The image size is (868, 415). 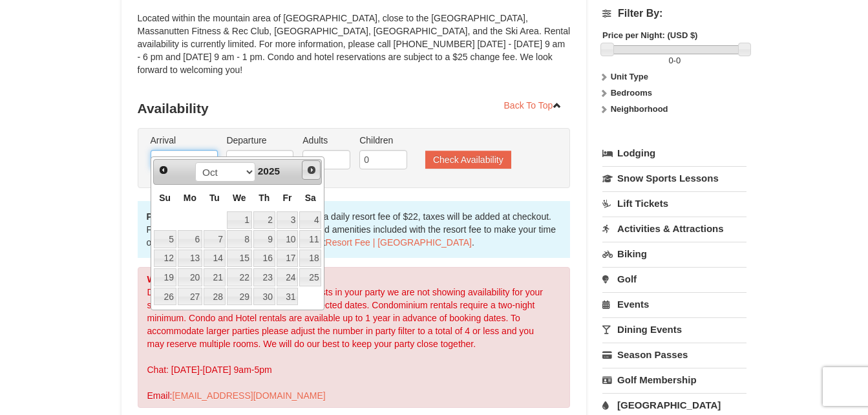 I want to click on a: 12, so click(x=165, y=258).